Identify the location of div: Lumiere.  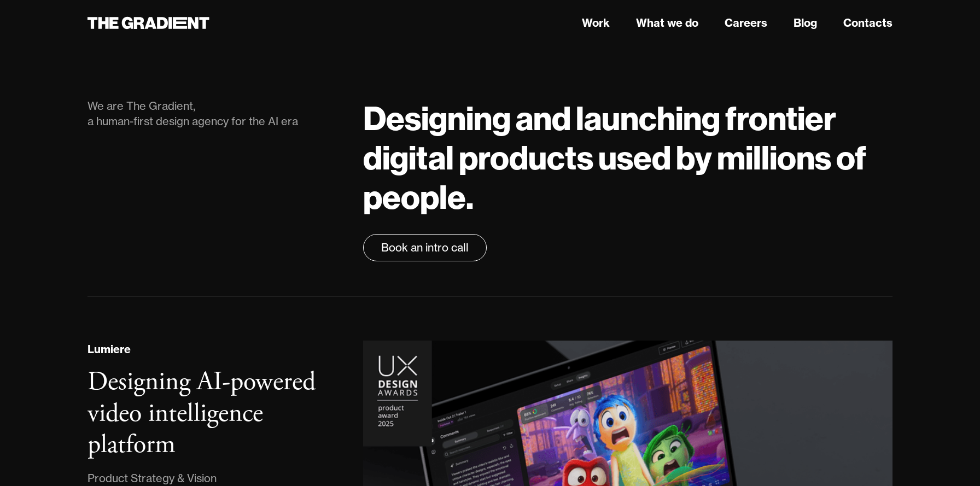
(109, 350).